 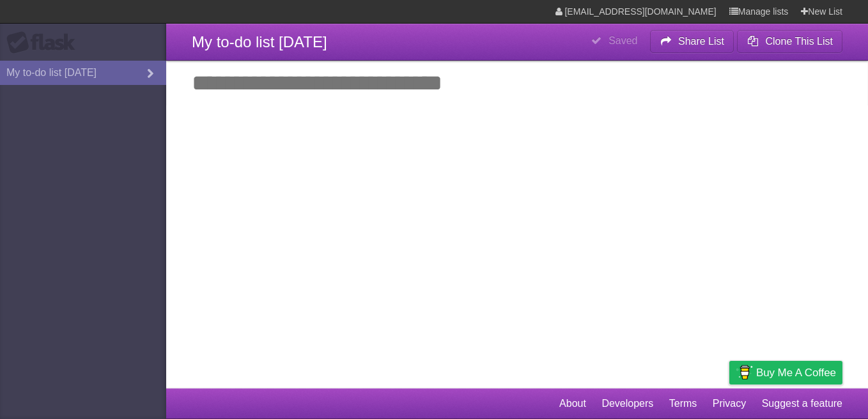 I want to click on b: Saved, so click(x=623, y=41).